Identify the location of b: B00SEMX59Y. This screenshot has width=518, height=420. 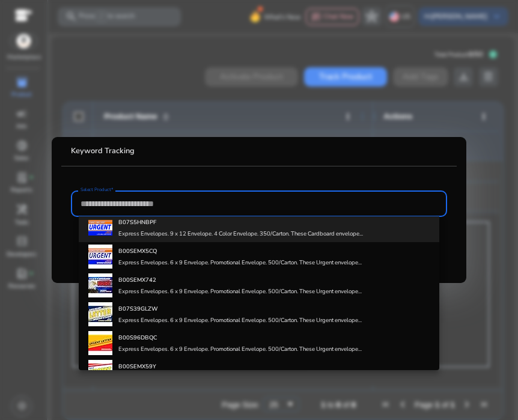
(137, 366).